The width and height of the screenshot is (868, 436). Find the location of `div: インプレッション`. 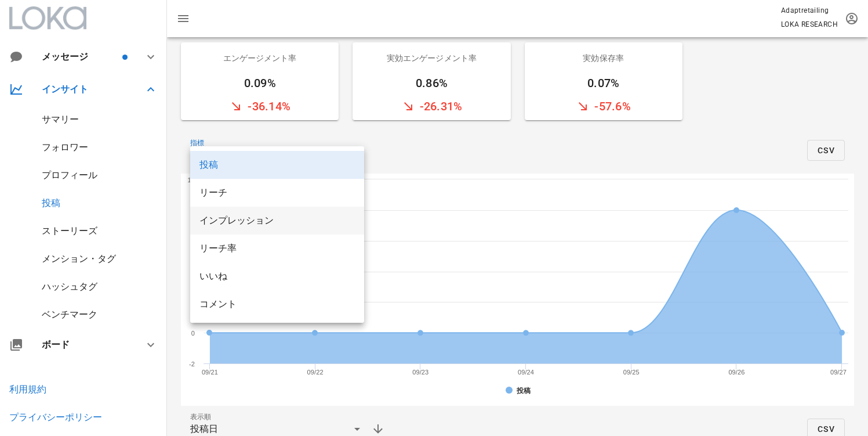

div: インプレッション is located at coordinates (277, 220).